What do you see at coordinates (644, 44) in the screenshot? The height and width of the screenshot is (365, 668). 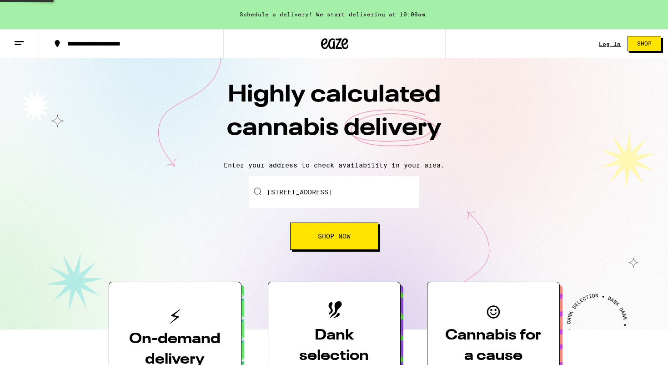 I see `button: Shop` at bounding box center [644, 44].